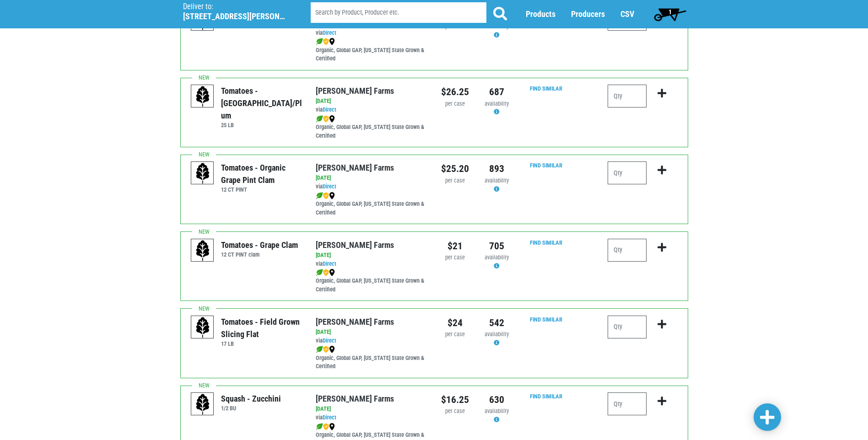 The height and width of the screenshot is (440, 868). I want to click on div: 630, so click(496, 400).